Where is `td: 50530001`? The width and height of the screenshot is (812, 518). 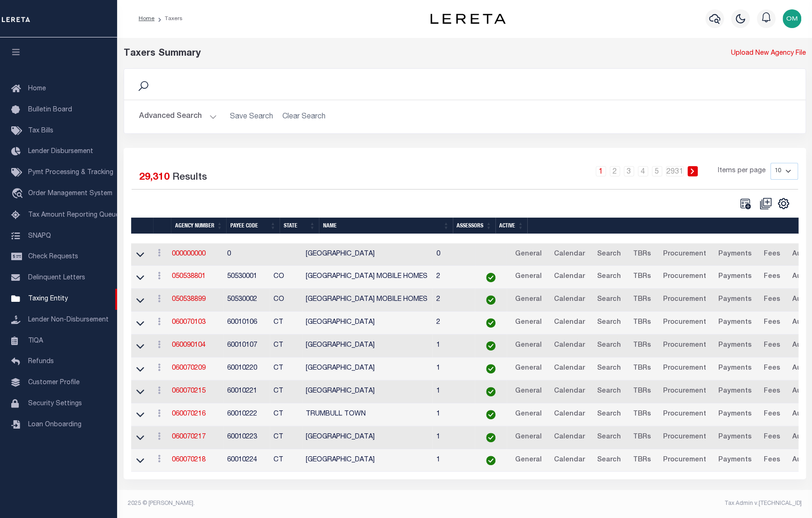 td: 50530001 is located at coordinates (246, 277).